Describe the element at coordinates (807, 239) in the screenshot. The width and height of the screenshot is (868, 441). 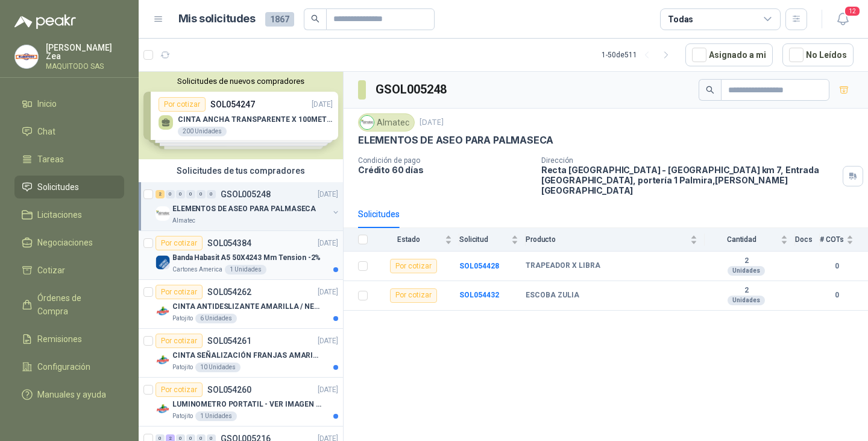
I see `th: Docs` at that location.